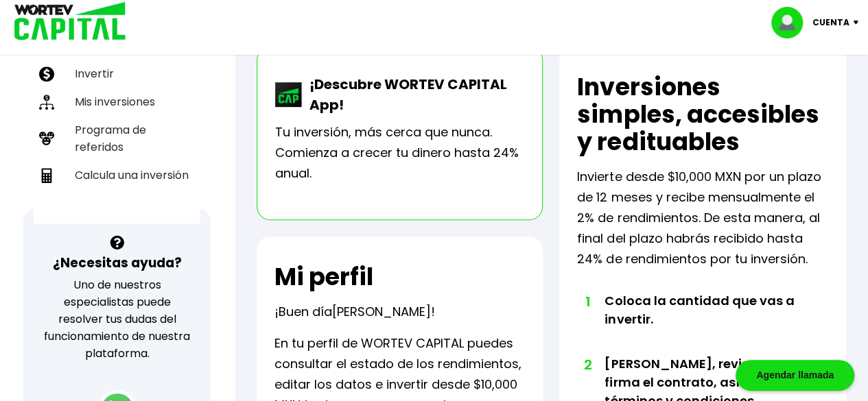 This screenshot has width=868, height=401. Describe the element at coordinates (400, 153) in the screenshot. I see `p: Tu inversión, más cerca que nunca. Comienza a crecer tu dinero hasta 24% anual.` at that location.